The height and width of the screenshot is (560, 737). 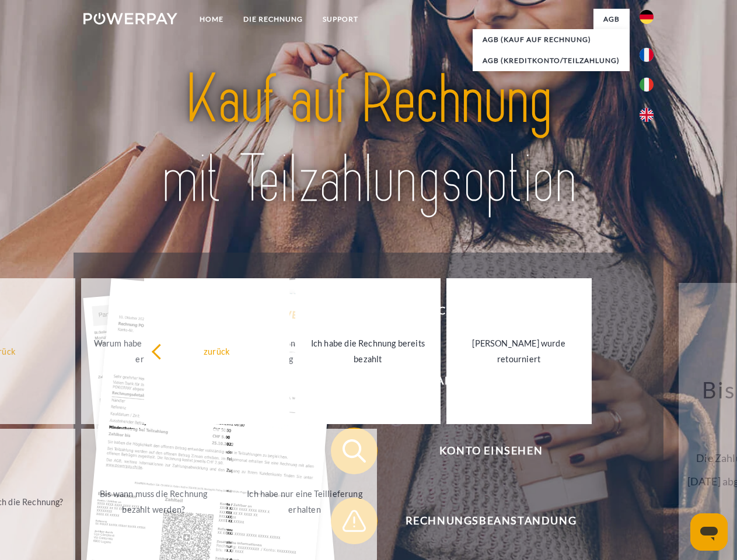 I want to click on img: it, so click(x=646, y=85).